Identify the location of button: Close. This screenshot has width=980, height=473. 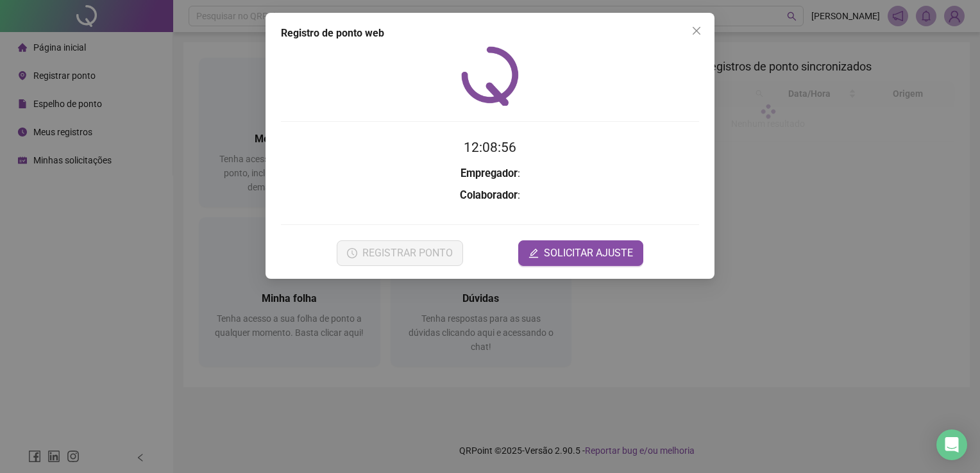
(696, 31).